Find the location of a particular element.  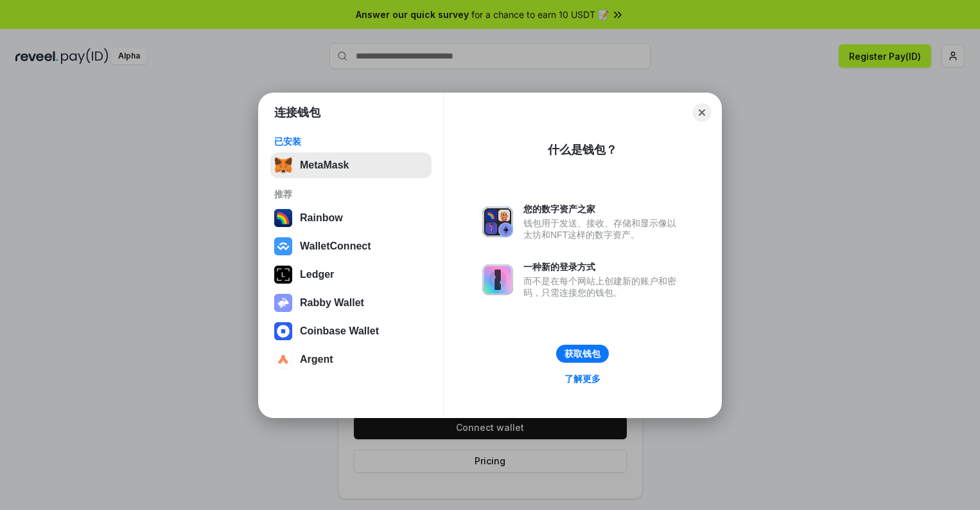

div: MetaMask is located at coordinates (325, 165).